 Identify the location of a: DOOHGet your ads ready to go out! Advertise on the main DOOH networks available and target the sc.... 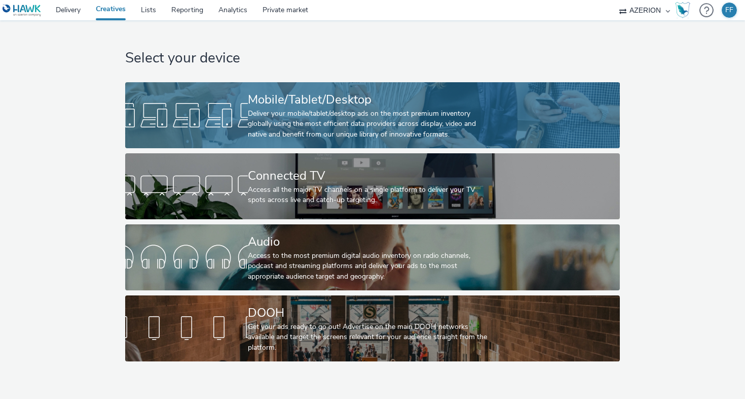
(372, 328).